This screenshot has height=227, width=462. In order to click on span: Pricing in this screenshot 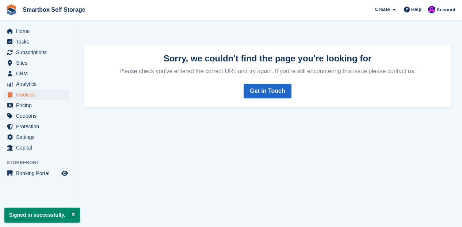, I will do `click(38, 105)`.